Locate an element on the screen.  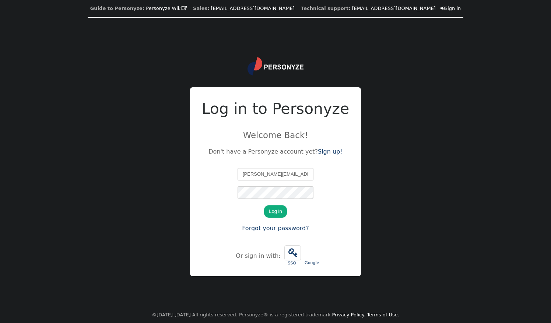
h2: Log in to Personyze is located at coordinates (275, 109).